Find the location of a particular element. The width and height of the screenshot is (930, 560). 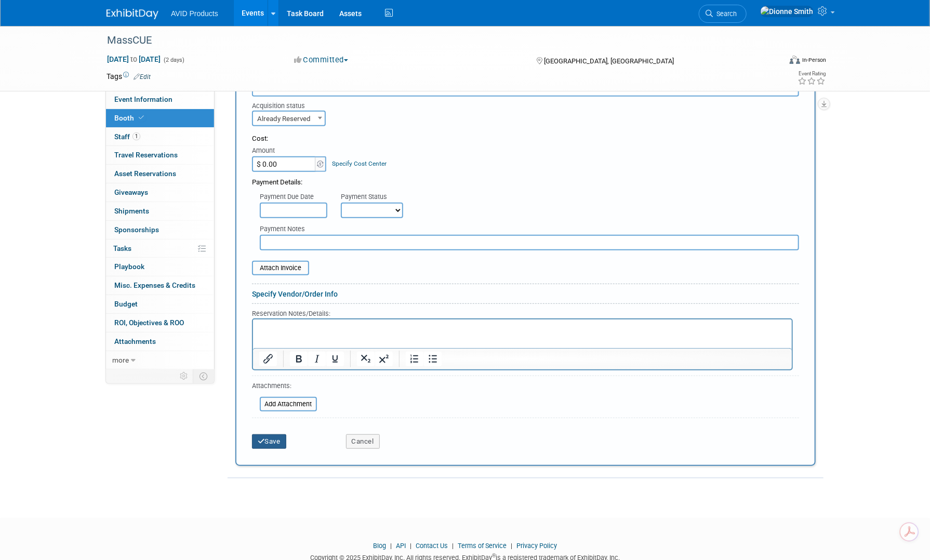

button: Committed is located at coordinates (321, 60).